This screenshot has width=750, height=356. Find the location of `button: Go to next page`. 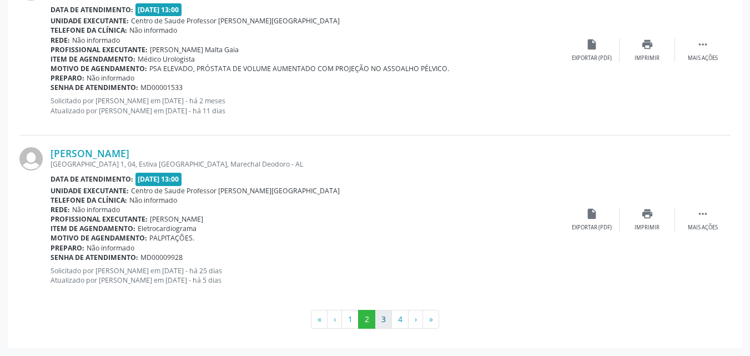

button: Go to next page is located at coordinates (415, 319).